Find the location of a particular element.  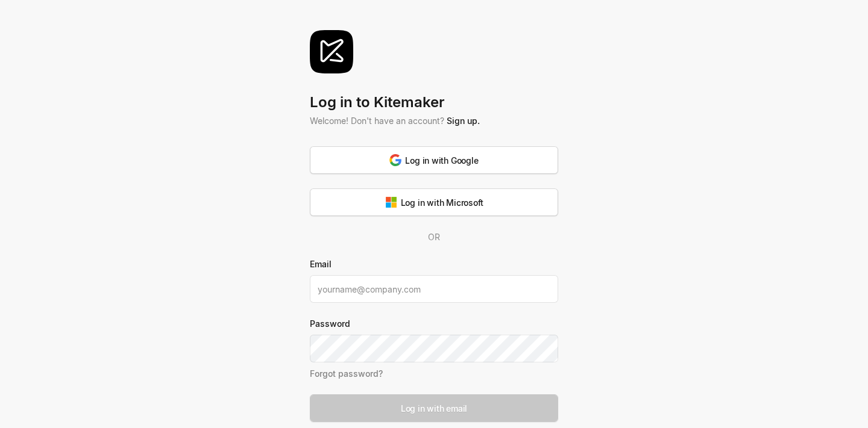

div: Log in to Kitemaker is located at coordinates (434, 102).